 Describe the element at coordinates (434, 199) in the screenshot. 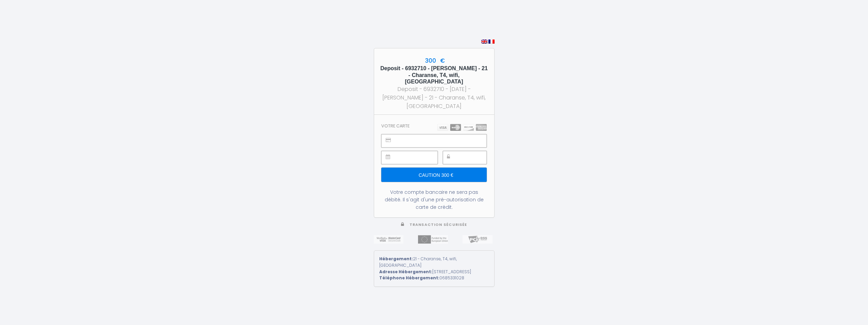

I see `div: Votre compte bancaire ne sera pas débité. Il s'agit d'une pré-autorisation de carte de crédit.` at that location.